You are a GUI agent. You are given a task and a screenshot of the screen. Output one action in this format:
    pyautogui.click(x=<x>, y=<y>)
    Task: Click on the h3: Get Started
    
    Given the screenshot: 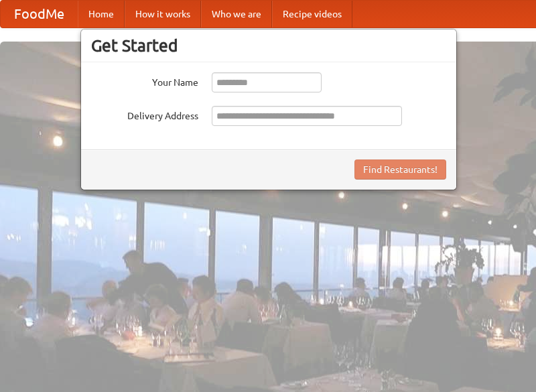 What is the action you would take?
    pyautogui.click(x=269, y=46)
    